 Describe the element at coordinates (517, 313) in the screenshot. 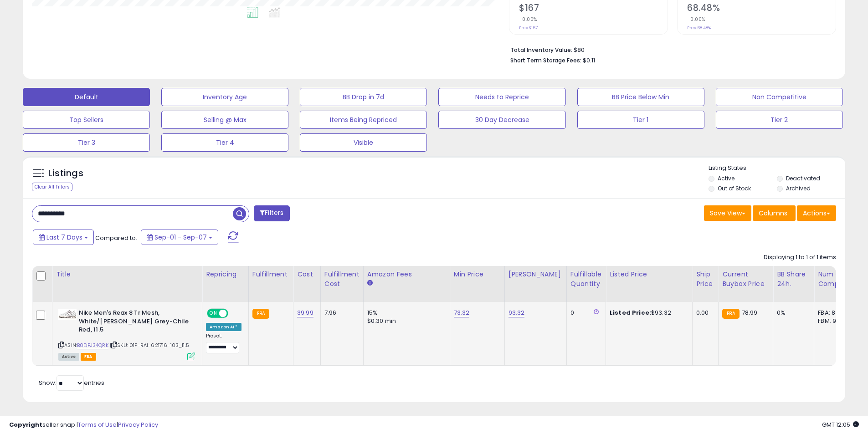

I see `a: 93.32` at that location.